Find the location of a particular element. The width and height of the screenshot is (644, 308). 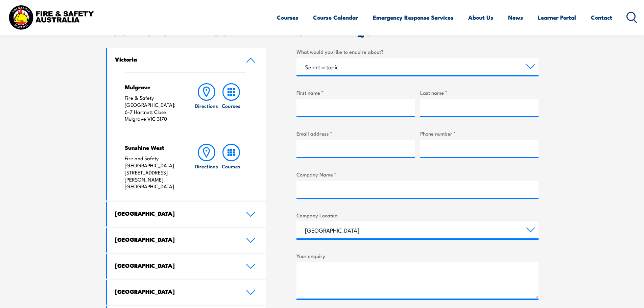

h4: Victoria is located at coordinates (176, 59).